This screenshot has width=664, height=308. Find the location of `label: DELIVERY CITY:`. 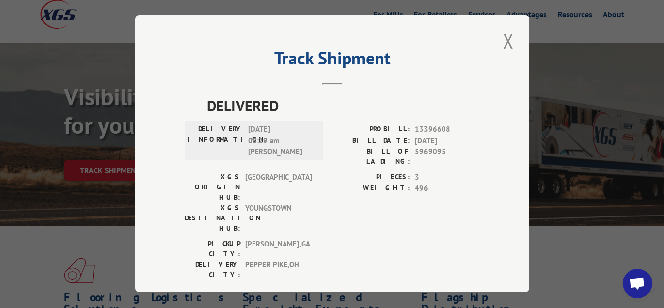

label: DELIVERY CITY: is located at coordinates (212, 270).